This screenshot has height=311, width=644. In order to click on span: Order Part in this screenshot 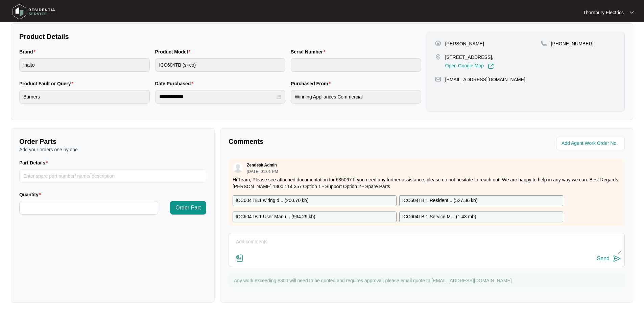, I will do `click(188, 208)`.